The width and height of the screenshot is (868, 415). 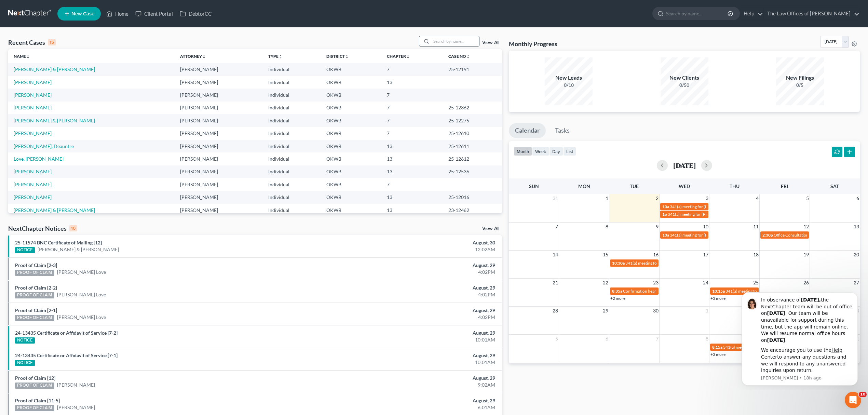 What do you see at coordinates (569, 85) in the screenshot?
I see `div: 0/10` at bounding box center [569, 85].